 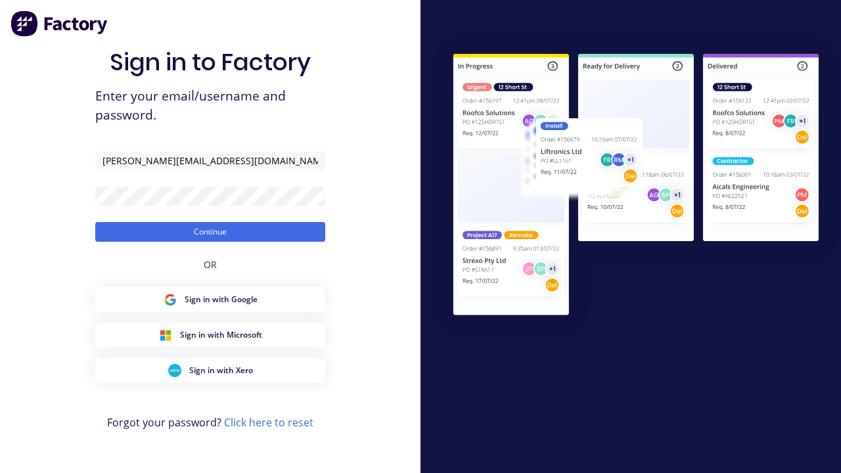 What do you see at coordinates (175, 370) in the screenshot?
I see `img: Xero Sign in` at bounding box center [175, 370].